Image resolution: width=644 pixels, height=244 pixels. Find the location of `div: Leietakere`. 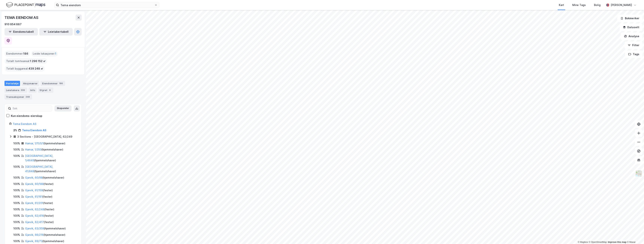

div: Leietakere is located at coordinates (16, 90).